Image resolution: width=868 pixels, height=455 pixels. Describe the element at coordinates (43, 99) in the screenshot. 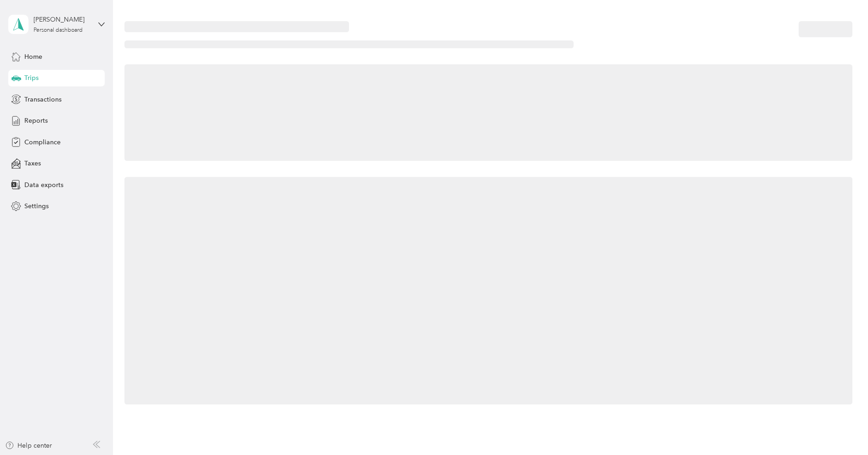

I see `span: Transactions` at that location.